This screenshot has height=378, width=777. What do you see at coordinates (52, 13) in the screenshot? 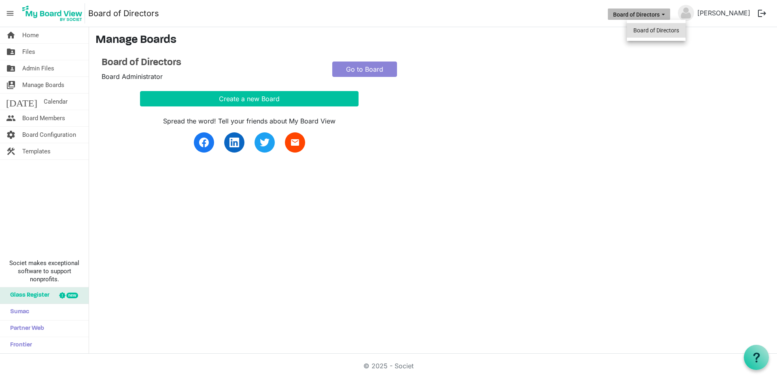
I see `img: My Board View Logo` at bounding box center [52, 13].